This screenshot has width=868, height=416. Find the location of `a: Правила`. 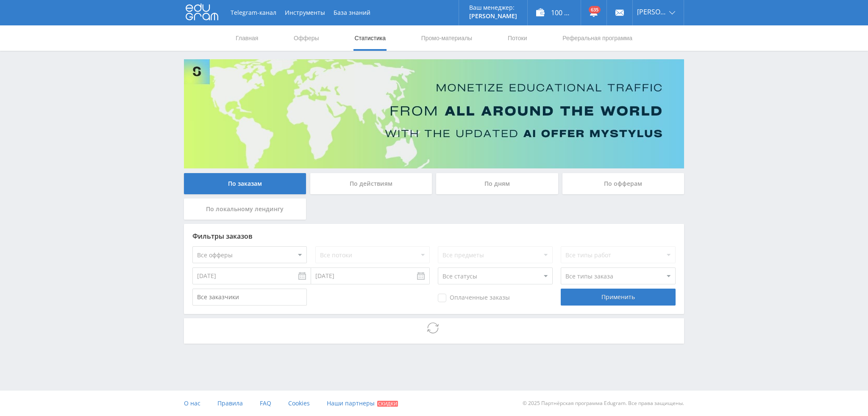

a: Правила is located at coordinates (230, 403).